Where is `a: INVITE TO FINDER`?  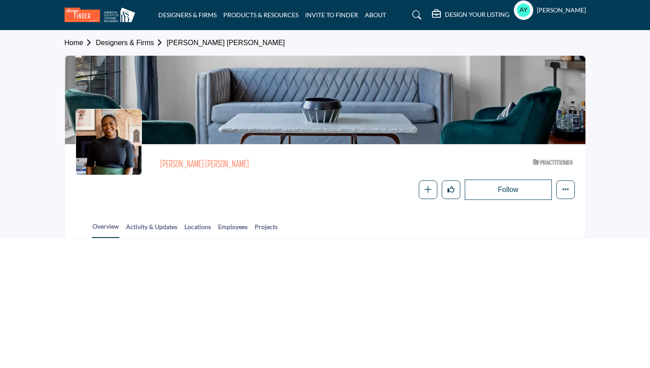 a: INVITE TO FINDER is located at coordinates (331, 15).